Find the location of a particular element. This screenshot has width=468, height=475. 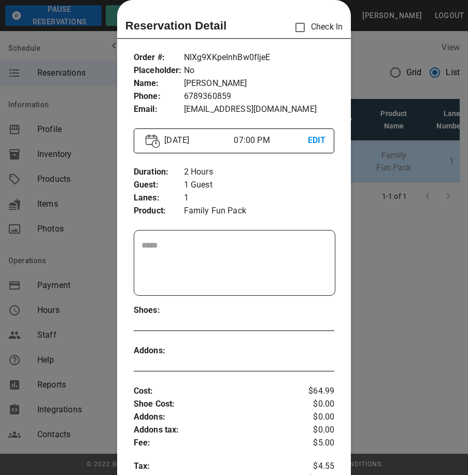

p: 1 is located at coordinates (259, 198).